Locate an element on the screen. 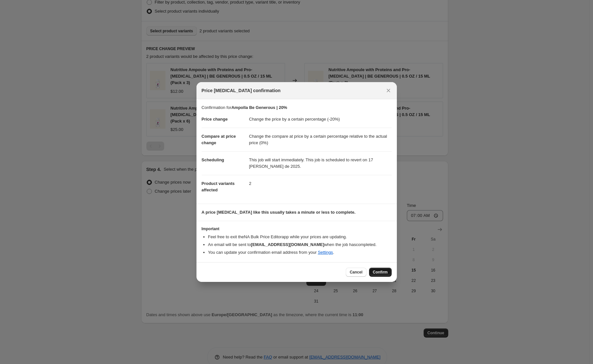 The image size is (593, 364). p: Confirmation for is located at coordinates (297, 107).